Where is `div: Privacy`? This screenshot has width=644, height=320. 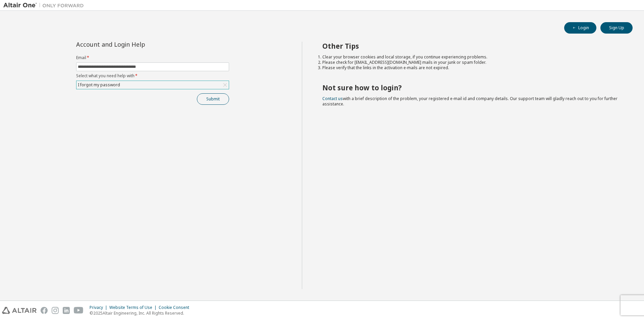
div: Privacy is located at coordinates (99, 308).